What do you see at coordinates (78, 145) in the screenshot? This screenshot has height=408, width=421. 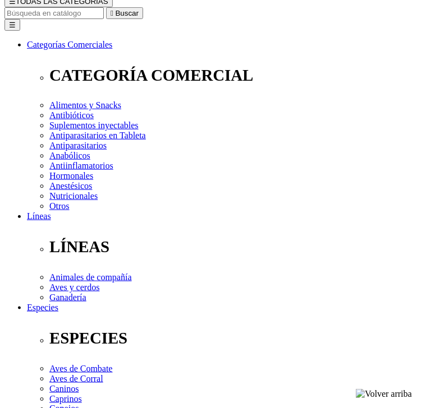 I see `span: Antiparasitarios` at bounding box center [78, 145].